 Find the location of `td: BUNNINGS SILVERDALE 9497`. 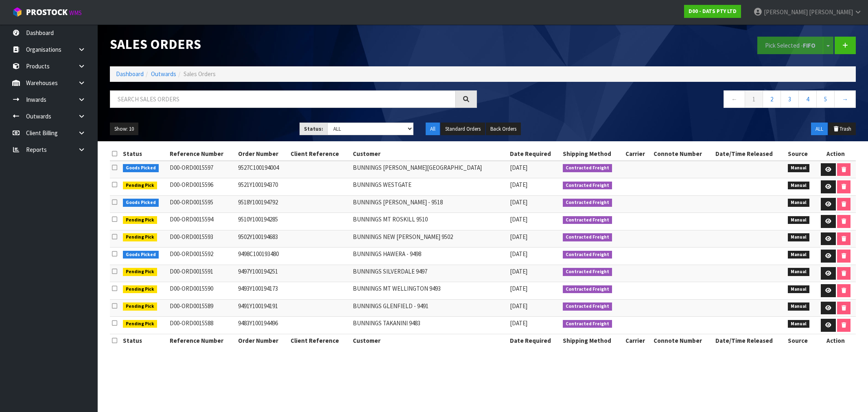

td: BUNNINGS SILVERDALE 9497 is located at coordinates (430, 273).